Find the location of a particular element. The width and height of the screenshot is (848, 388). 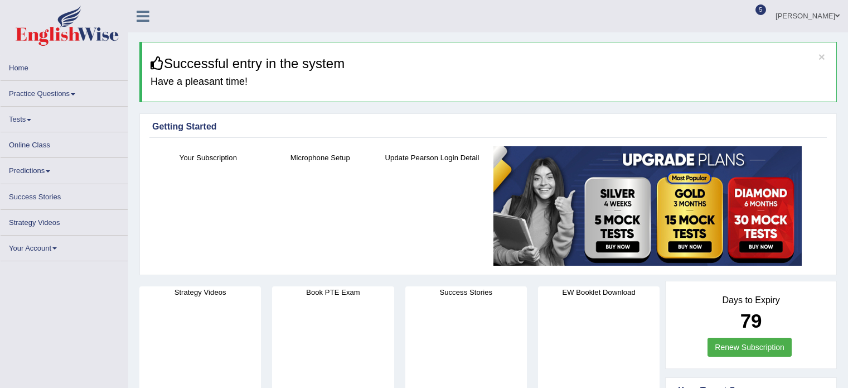

h4: Book PTE Exam is located at coordinates (333, 292).